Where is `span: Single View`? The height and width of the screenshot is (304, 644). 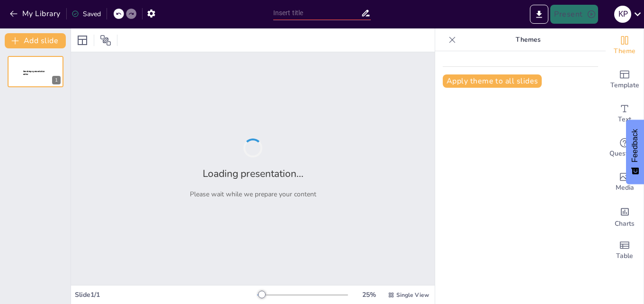
span: Single View is located at coordinates (412, 295).